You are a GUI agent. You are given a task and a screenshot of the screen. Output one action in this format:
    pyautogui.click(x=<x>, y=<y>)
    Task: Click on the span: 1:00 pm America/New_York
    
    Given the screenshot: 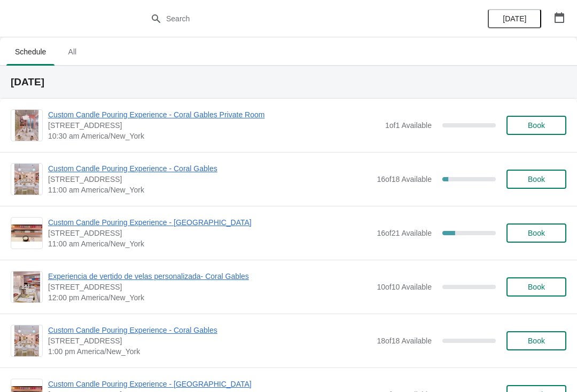 What is the action you would take?
    pyautogui.click(x=209, y=351)
    